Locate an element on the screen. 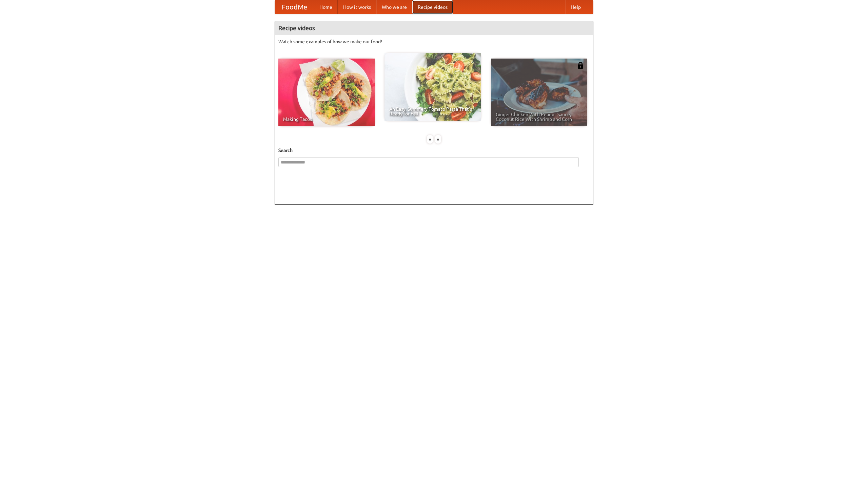  a: Help is located at coordinates (576, 7).